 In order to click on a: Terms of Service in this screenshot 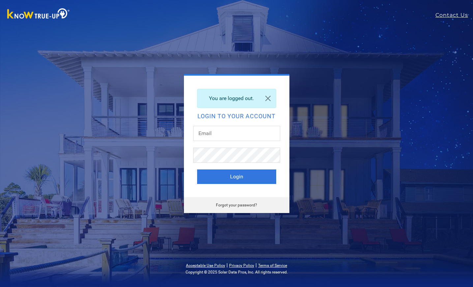, I will do `click(273, 265)`.